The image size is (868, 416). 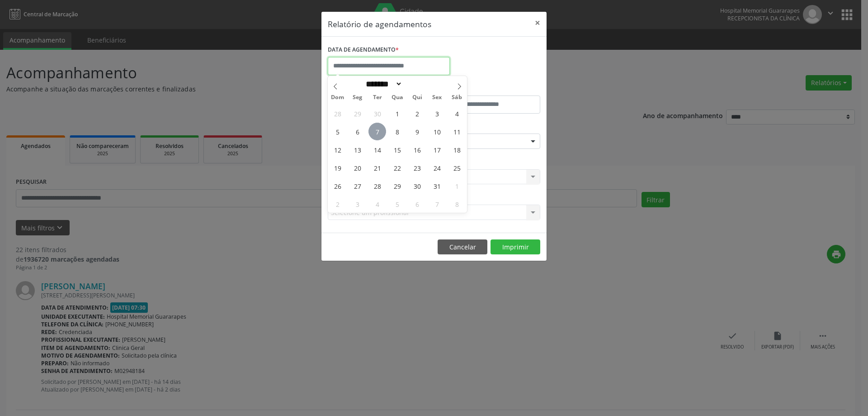 I want to click on span: Outubro 29, 2025, so click(x=397, y=185).